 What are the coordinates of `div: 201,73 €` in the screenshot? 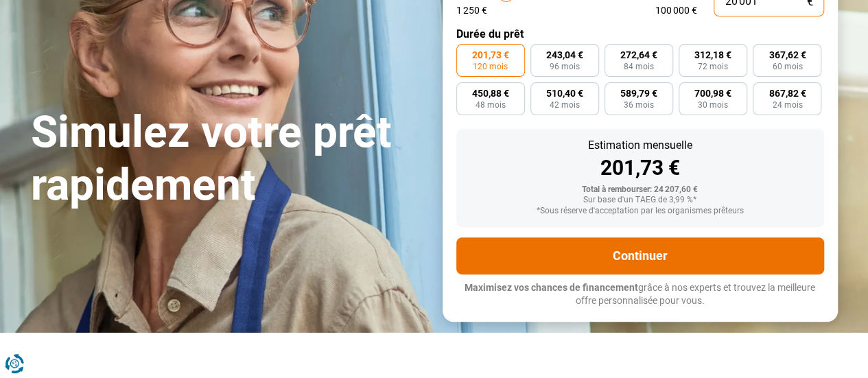 It's located at (640, 168).